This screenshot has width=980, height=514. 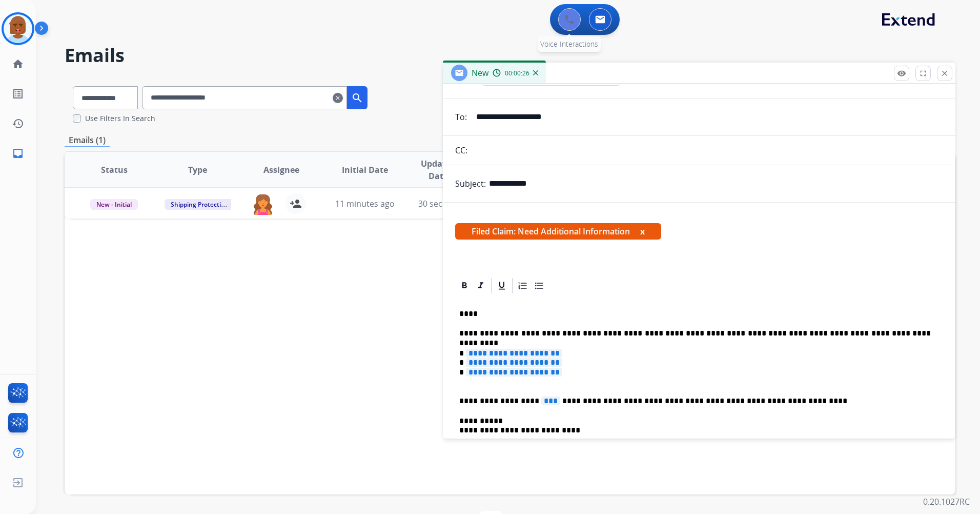 What do you see at coordinates (18, 123) in the screenshot?
I see `mat-icon: history` at bounding box center [18, 123].